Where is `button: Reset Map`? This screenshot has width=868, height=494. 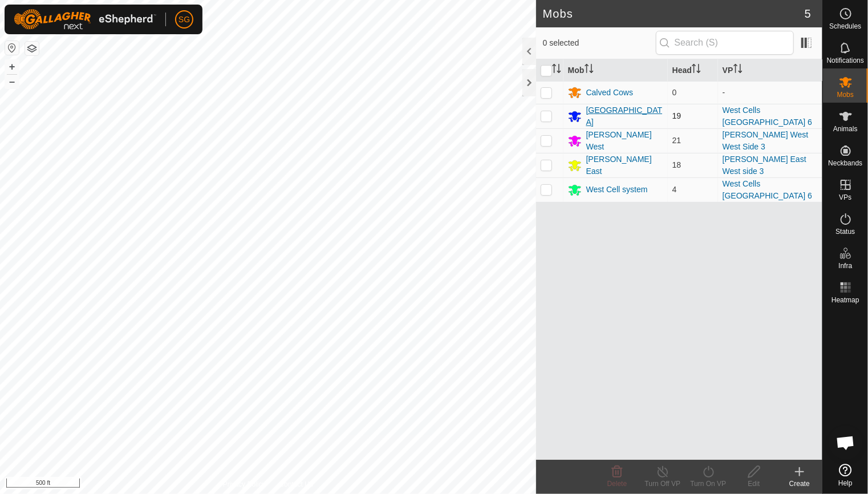
button: Reset Map is located at coordinates (12, 48).